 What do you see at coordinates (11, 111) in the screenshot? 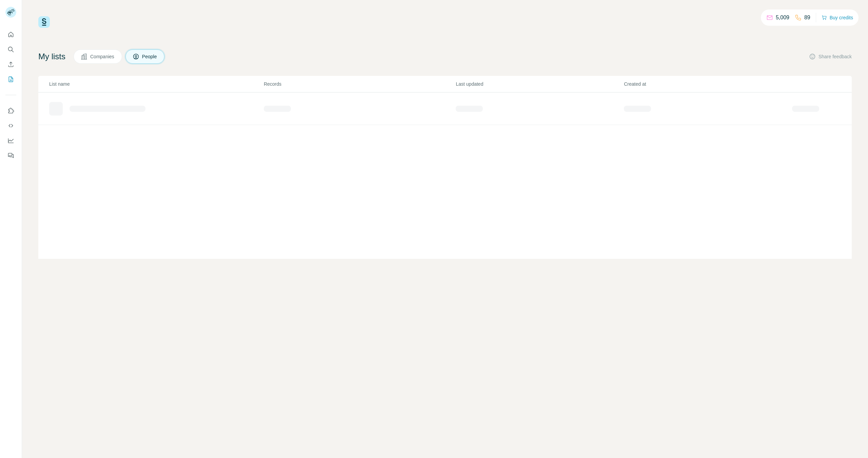
I see `button: Use Surfe on LinkedIn` at bounding box center [11, 111].